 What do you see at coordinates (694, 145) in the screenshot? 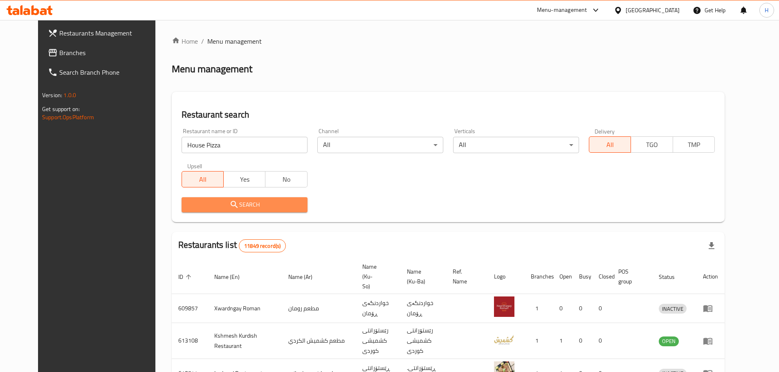
I see `span: TMP` at bounding box center [694, 145].